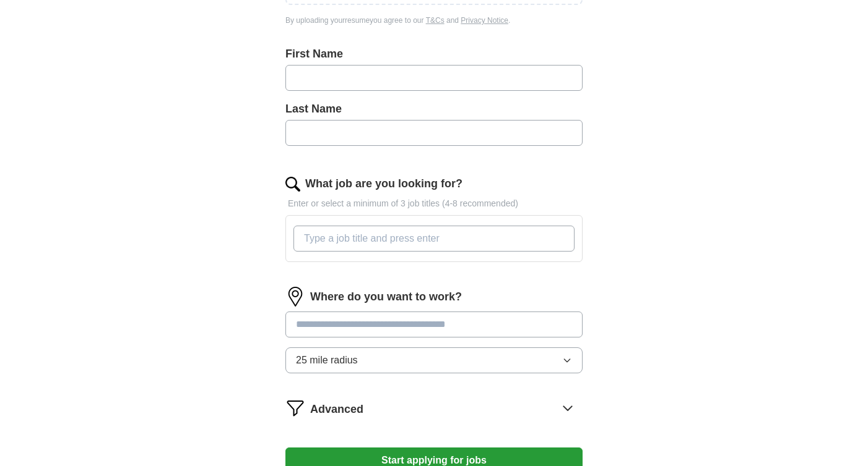 The width and height of the screenshot is (868, 466). What do you see at coordinates (484, 20) in the screenshot?
I see `a: Privacy Notice` at bounding box center [484, 20].